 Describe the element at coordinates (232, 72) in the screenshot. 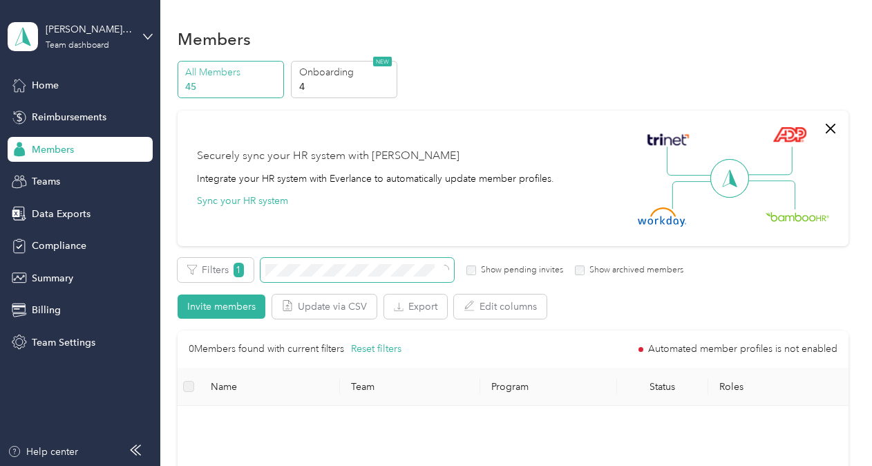

I see `p: All Members` at that location.